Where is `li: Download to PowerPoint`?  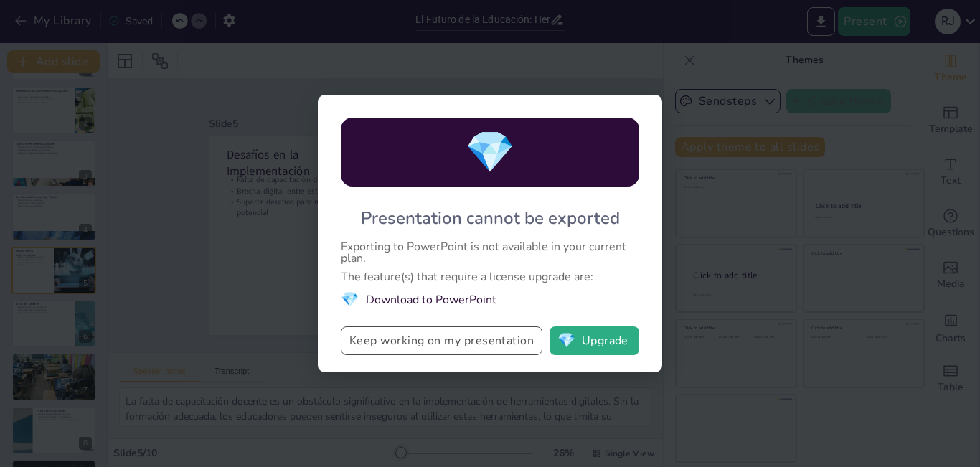 li: Download to PowerPoint is located at coordinates (490, 299).